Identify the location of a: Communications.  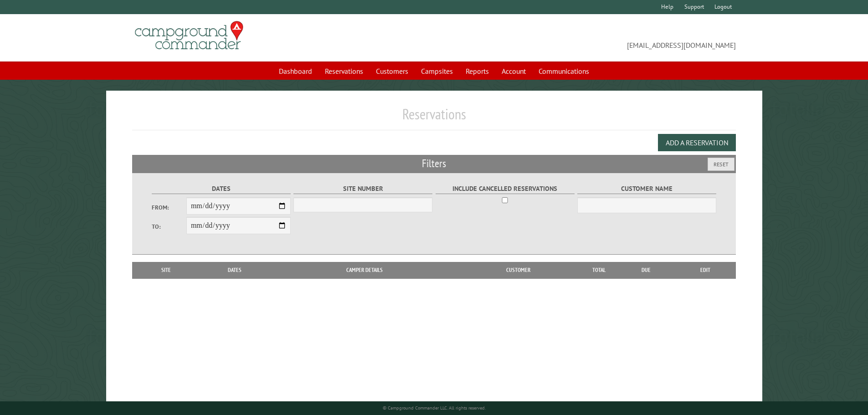
(564, 71).